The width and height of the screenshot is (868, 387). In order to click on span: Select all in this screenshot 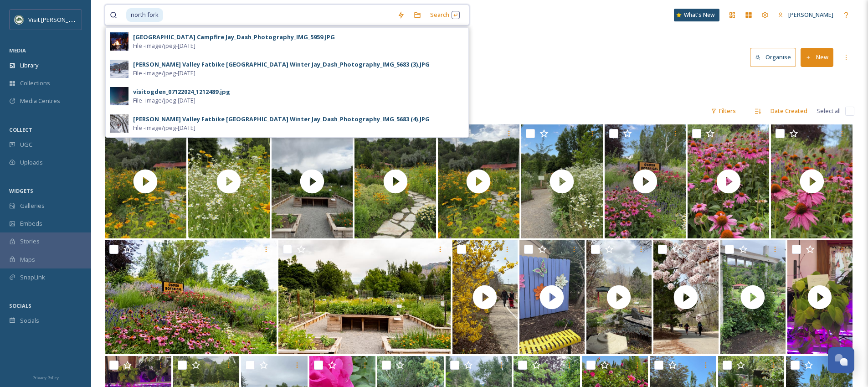, I will do `click(829, 111)`.